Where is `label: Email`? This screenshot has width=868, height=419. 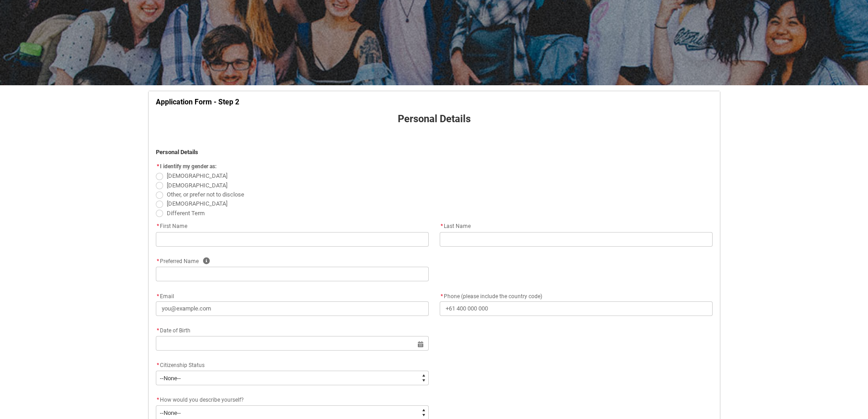 label: Email is located at coordinates (166, 296).